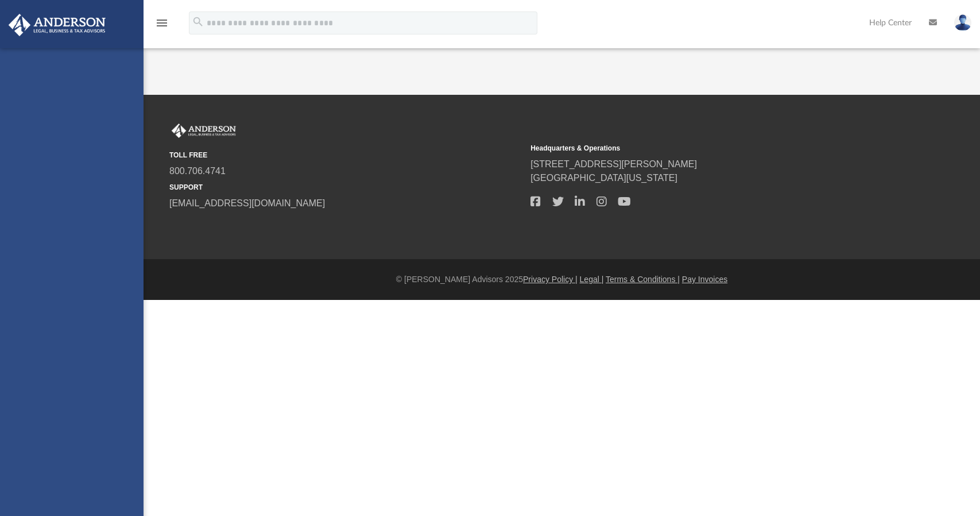 The image size is (980, 516). Describe the element at coordinates (198, 171) in the screenshot. I see `a: 800.706.4741` at that location.